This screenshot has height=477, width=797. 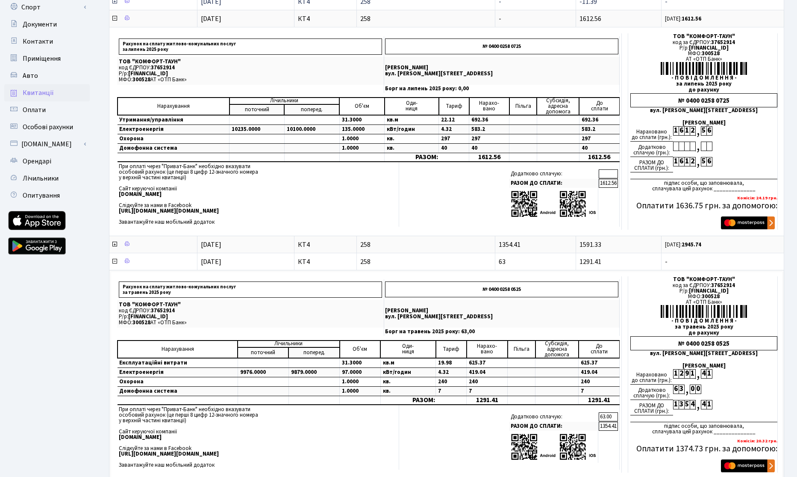 What do you see at coordinates (451, 391) in the screenshot?
I see `td: 7` at bounding box center [451, 391].